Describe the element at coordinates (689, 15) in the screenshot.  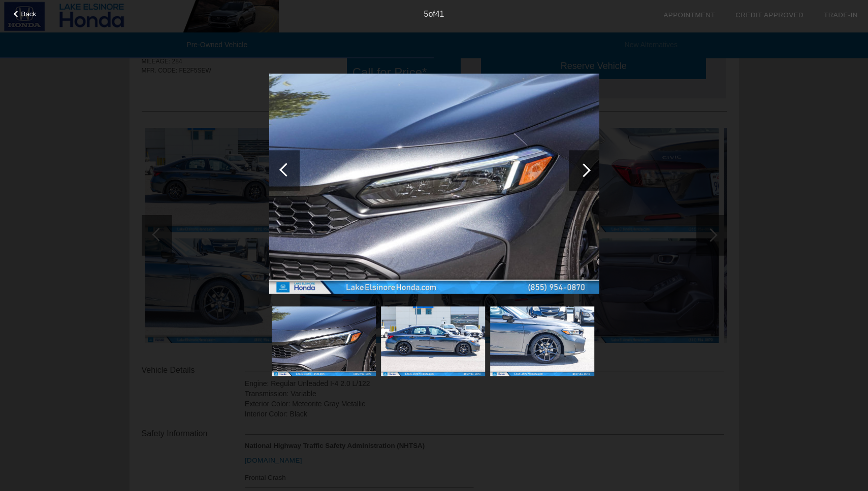
I see `a: Appointment` at that location.